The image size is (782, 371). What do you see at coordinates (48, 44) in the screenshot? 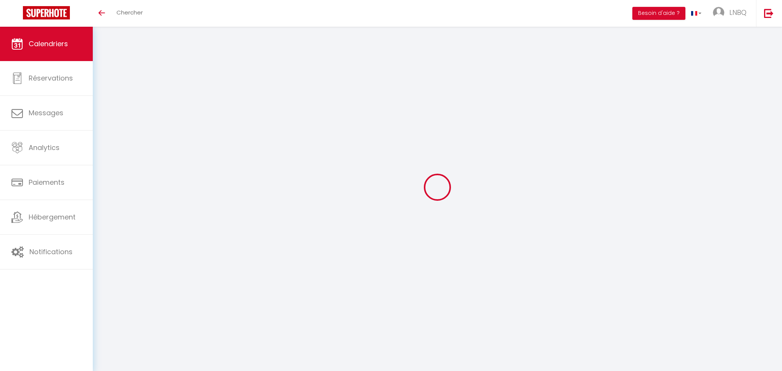
I see `span: Calendriers` at bounding box center [48, 44].